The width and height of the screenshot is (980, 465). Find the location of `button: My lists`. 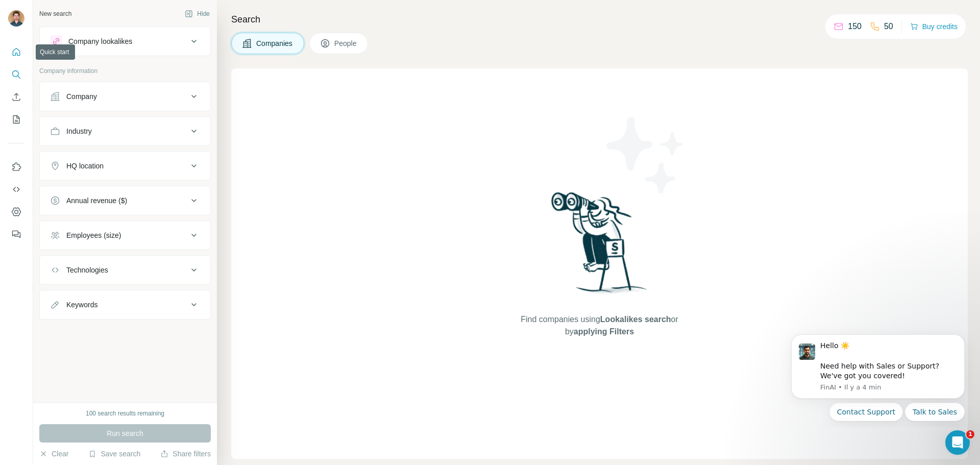

button: My lists is located at coordinates (17, 120).